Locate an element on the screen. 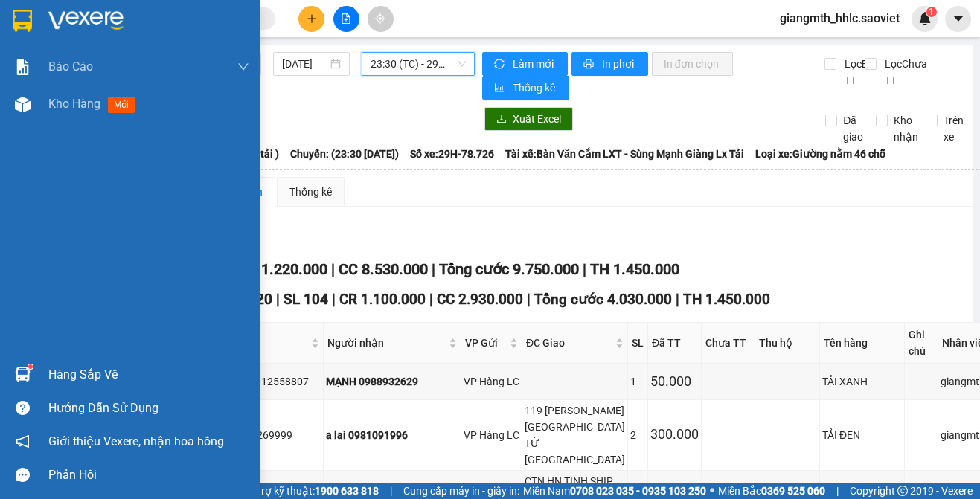 The image size is (980, 499). span: copyright is located at coordinates (902, 491).